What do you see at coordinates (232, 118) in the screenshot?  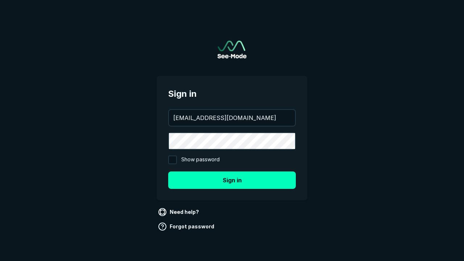 I see `input: your@email.com` at bounding box center [232, 118].